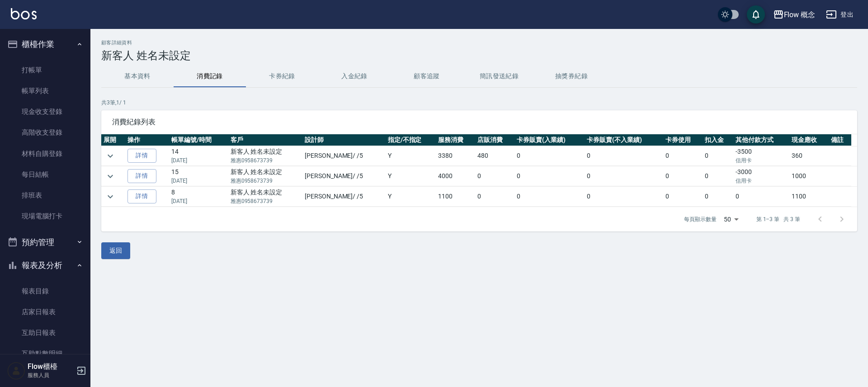 This screenshot has width=868, height=387. I want to click on a: 高階收支登錄, so click(45, 132).